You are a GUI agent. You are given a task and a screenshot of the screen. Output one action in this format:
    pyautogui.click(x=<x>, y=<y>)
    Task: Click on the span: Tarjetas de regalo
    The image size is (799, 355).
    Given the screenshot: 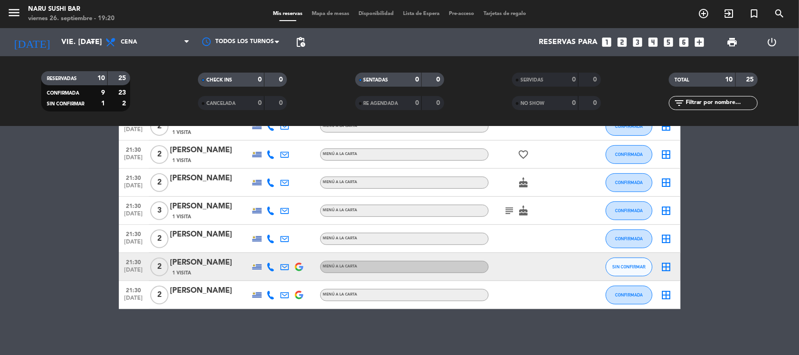 What is the action you would take?
    pyautogui.click(x=504, y=14)
    